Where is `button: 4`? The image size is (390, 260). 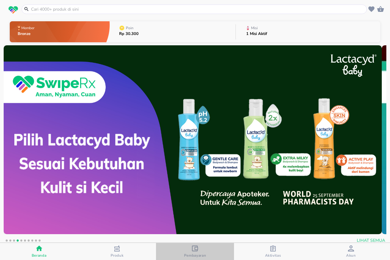 button: 4 is located at coordinates (18, 242).